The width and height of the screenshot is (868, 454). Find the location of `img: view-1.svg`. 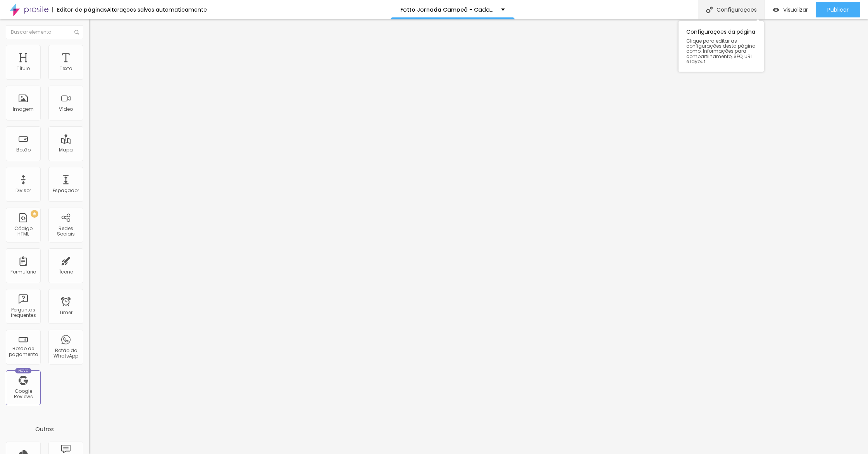

img: view-1.svg is located at coordinates (776, 10).